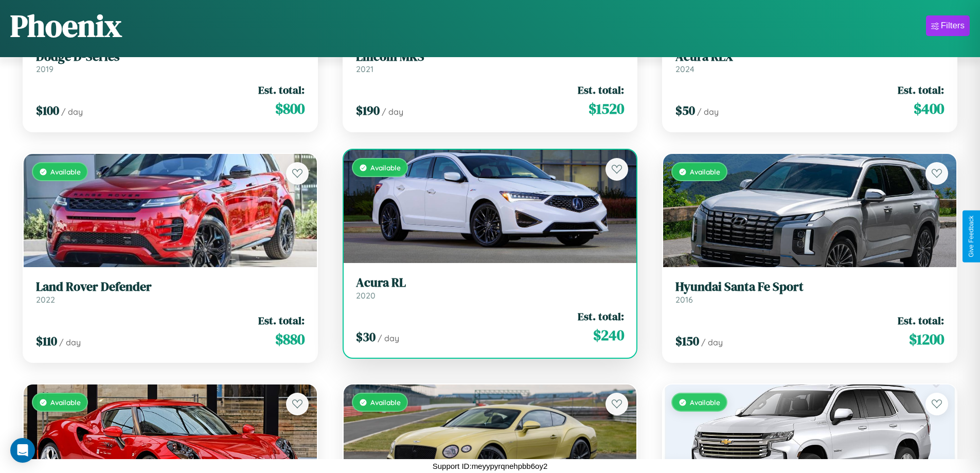  What do you see at coordinates (171, 287) in the screenshot?
I see `h3: Land Rover Defender` at bounding box center [171, 287].